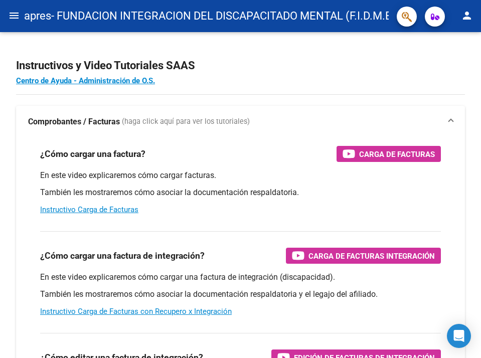  I want to click on p: En este video explicaremos cómo cargar una factura de integración (discapacidad)., so click(240, 278).